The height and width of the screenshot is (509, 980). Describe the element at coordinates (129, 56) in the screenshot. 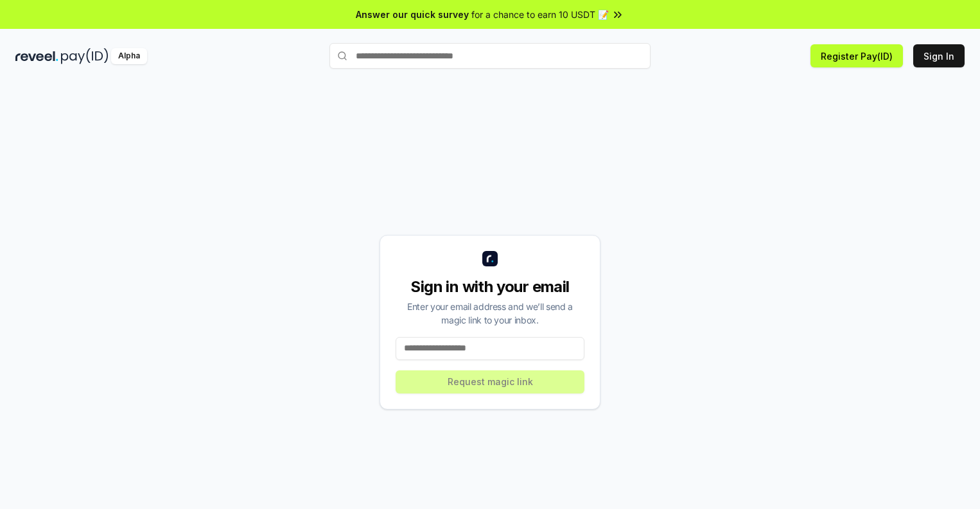

I see `div: Alpha` at that location.